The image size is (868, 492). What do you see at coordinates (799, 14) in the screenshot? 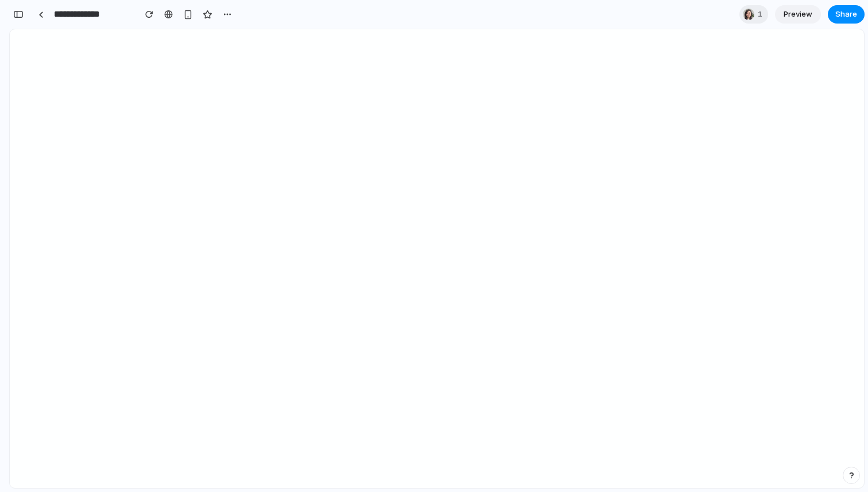
I see `span: Preview` at bounding box center [799, 14].